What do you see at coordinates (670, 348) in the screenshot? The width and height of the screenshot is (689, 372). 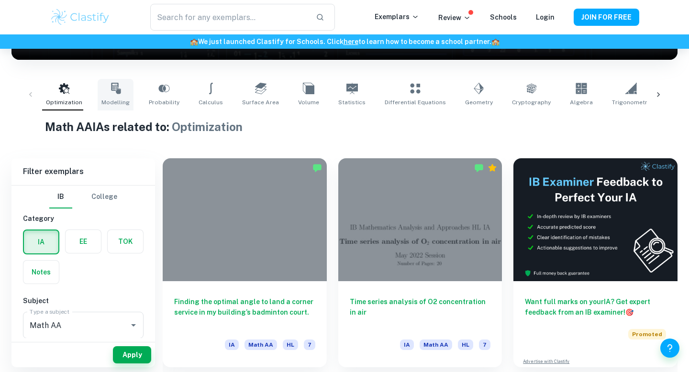 I see `button: Help and Feedback` at bounding box center [670, 348].